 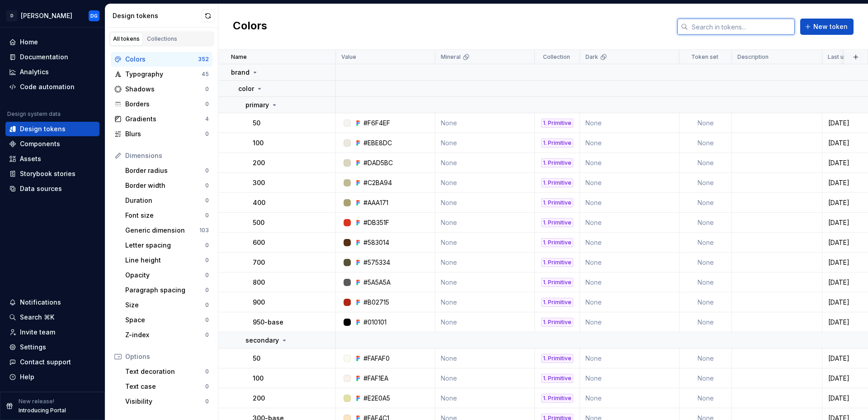 I want to click on div: Code automation, so click(x=47, y=87).